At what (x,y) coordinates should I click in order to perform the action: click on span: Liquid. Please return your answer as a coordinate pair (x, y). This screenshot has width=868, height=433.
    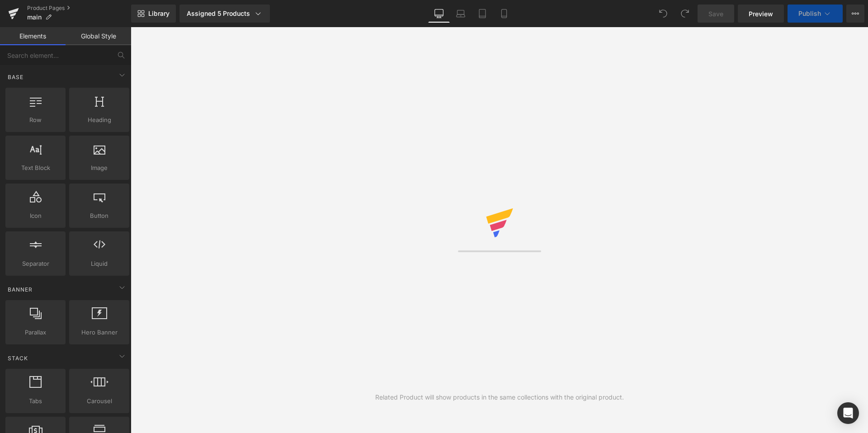
    Looking at the image, I should click on (99, 264).